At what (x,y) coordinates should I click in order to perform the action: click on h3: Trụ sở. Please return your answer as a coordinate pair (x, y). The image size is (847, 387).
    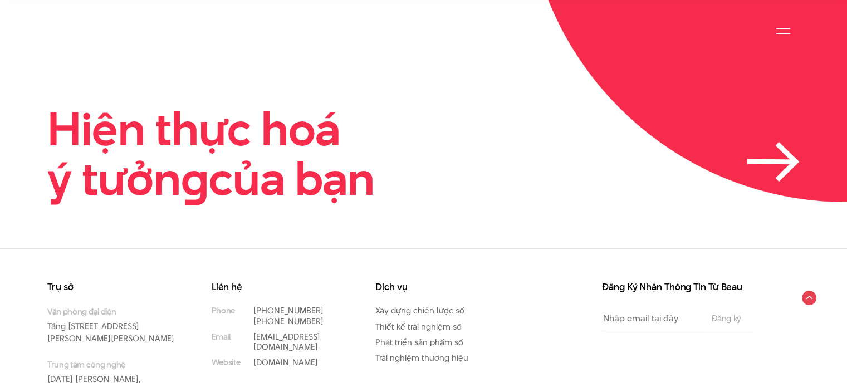
    Looking at the image, I should click on (113, 287).